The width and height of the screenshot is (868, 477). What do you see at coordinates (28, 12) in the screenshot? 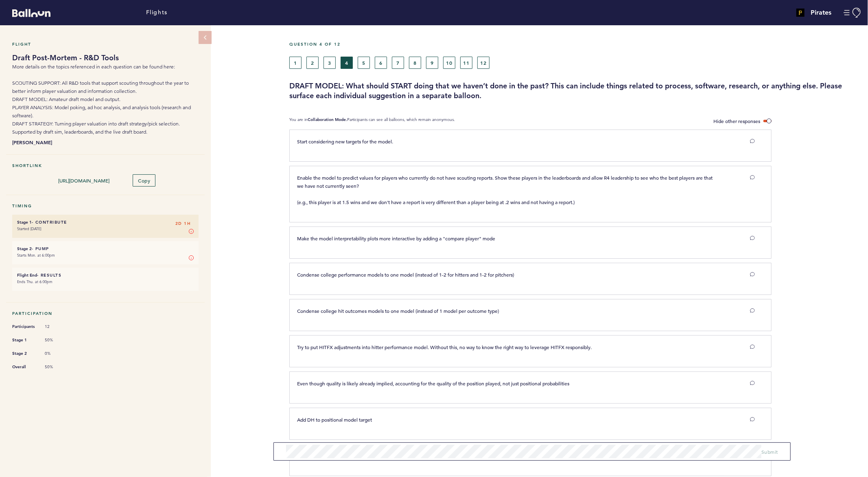
I see `a: Balloon` at bounding box center [28, 12].